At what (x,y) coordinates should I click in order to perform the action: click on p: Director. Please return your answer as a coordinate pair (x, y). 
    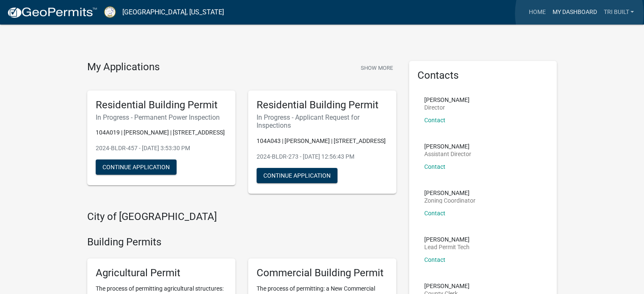
    Looking at the image, I should click on (446, 107).